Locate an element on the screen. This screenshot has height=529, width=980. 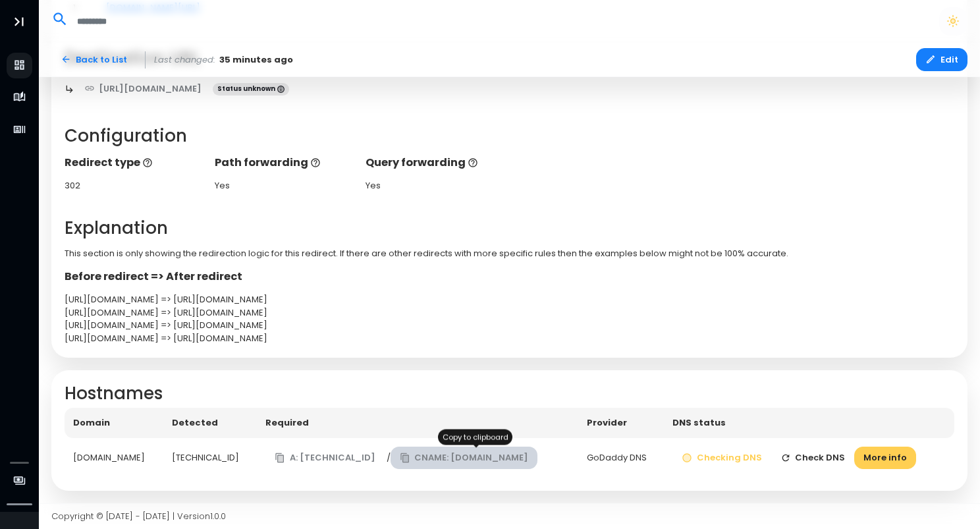
div: GoDaddy DNS is located at coordinates (621, 457).